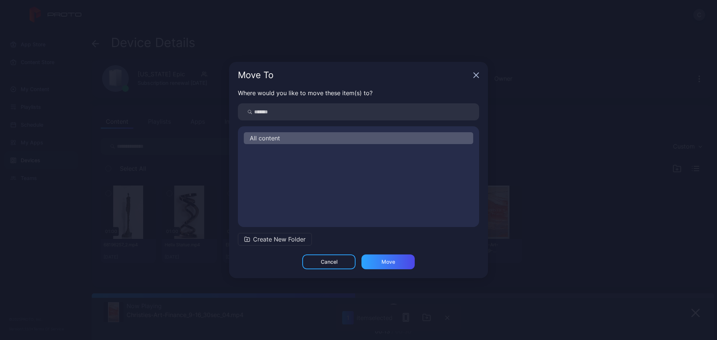 The height and width of the screenshot is (340, 717). Describe the element at coordinates (329, 262) in the screenshot. I see `div: Cancel` at that location.